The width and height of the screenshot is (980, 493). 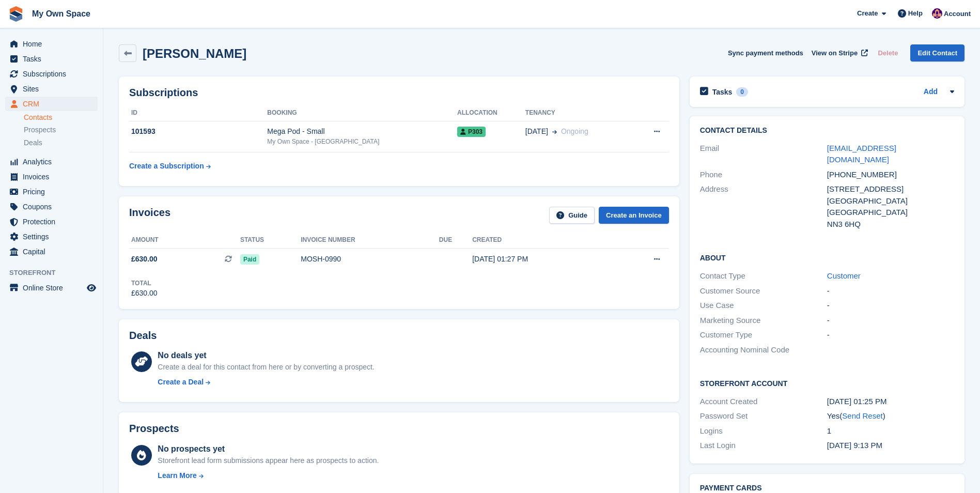 I want to click on span: CRM, so click(x=54, y=104).